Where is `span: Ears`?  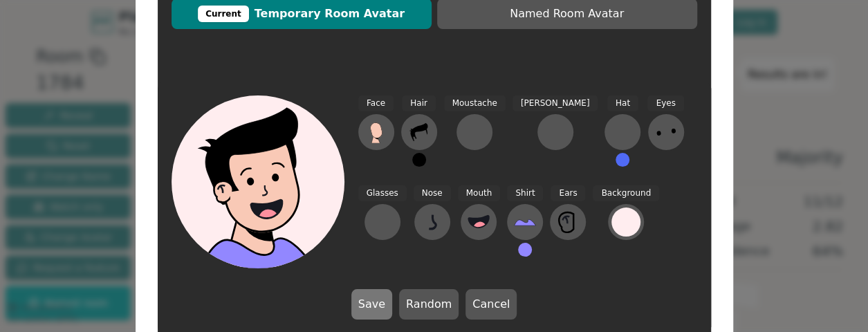
span: Ears is located at coordinates (568, 193).